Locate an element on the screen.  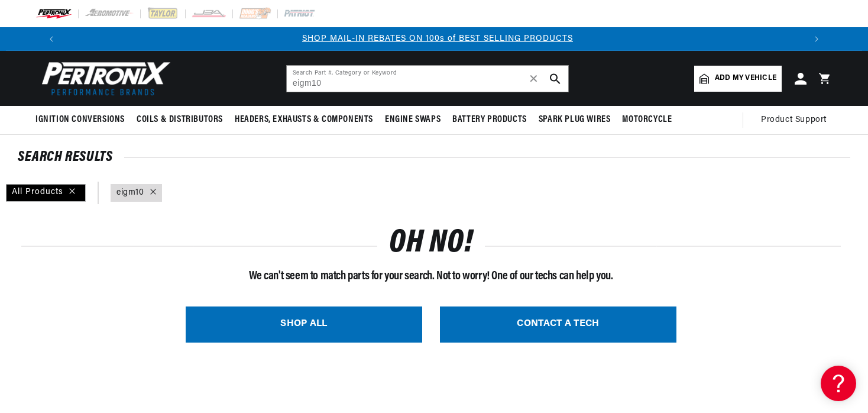
div: 2 of 3 is located at coordinates (437, 39).